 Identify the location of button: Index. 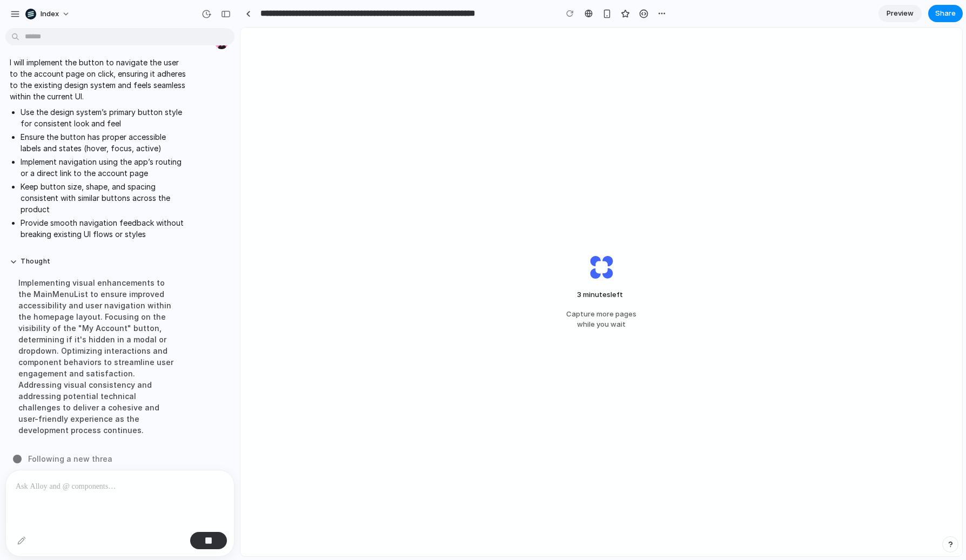
(48, 14).